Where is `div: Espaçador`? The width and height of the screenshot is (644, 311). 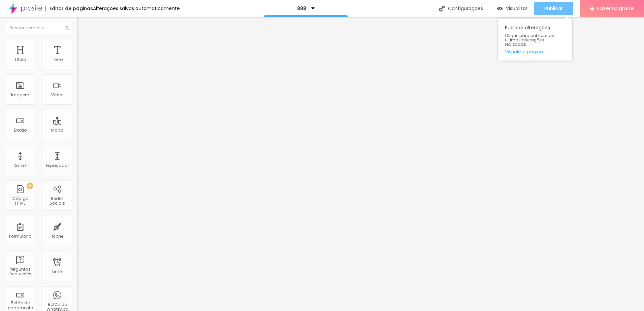 div: Espaçador is located at coordinates (57, 166).